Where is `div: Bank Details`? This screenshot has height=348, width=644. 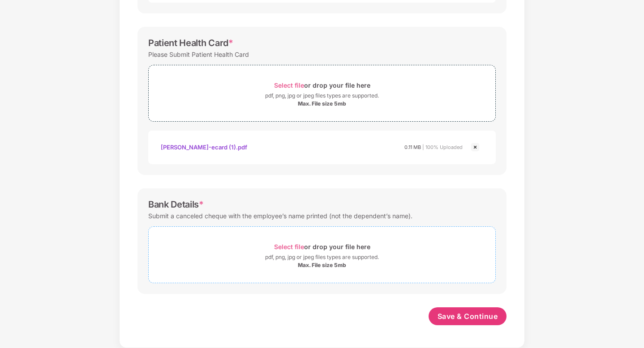 div: Bank Details is located at coordinates (176, 204).